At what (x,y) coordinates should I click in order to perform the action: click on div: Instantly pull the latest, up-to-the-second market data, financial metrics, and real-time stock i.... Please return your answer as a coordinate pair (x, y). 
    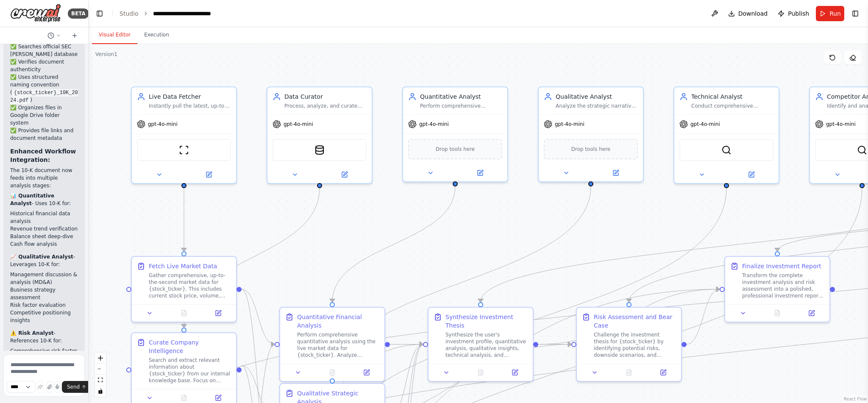
    Looking at the image, I should click on (190, 106).